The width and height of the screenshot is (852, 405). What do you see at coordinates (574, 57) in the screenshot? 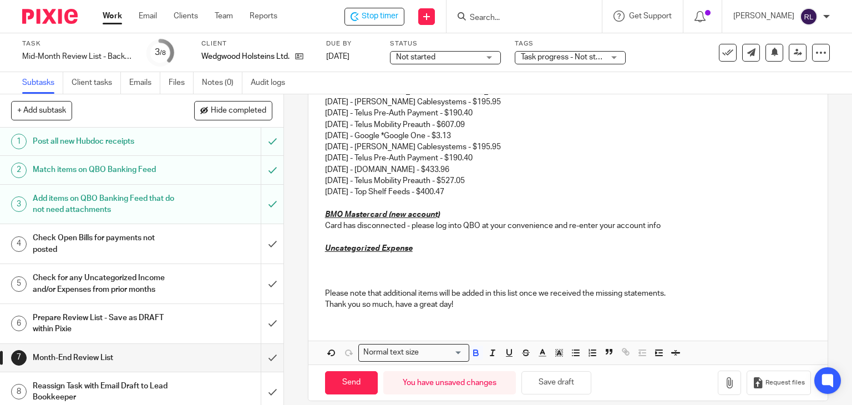
I see `span: Task progress - Not started + 1` at bounding box center [574, 57].